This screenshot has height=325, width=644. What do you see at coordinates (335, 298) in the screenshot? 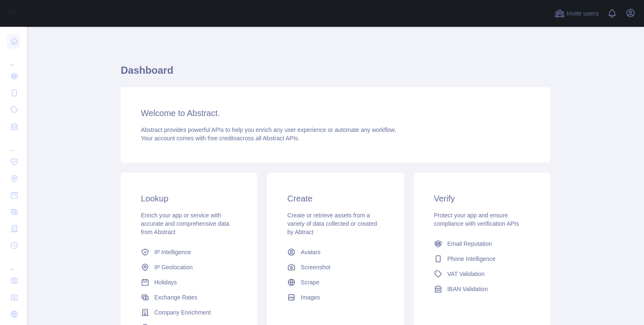
I see `a: Images` at bounding box center [335, 298].